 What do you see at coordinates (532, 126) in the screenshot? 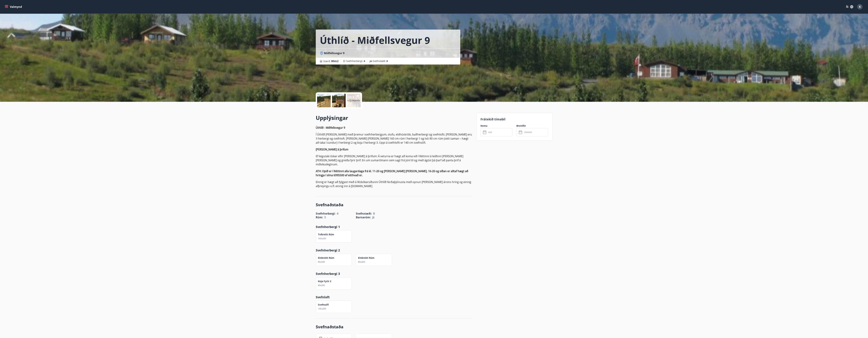
I see `label: Brottför` at bounding box center [532, 126].